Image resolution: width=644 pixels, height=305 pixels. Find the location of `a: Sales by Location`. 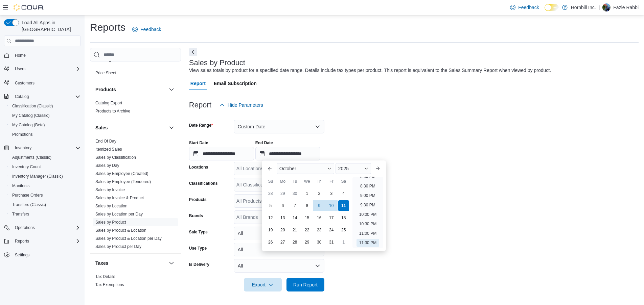

a: Sales by Location is located at coordinates (111, 206).